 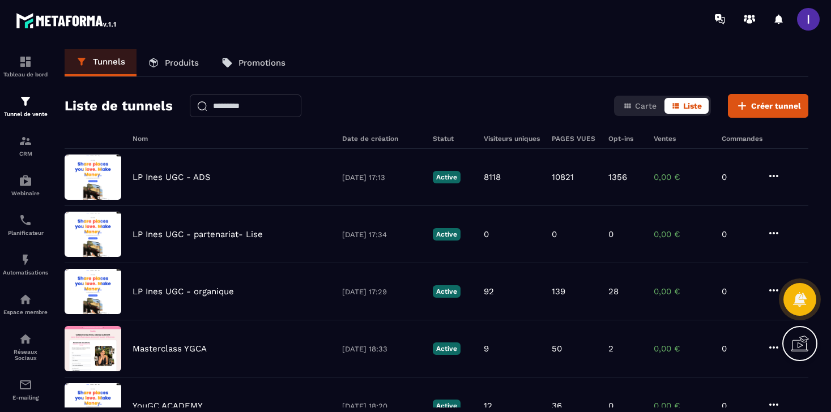 What do you see at coordinates (25, 146) in the screenshot?
I see `a: formationformationCRM` at bounding box center [25, 146].